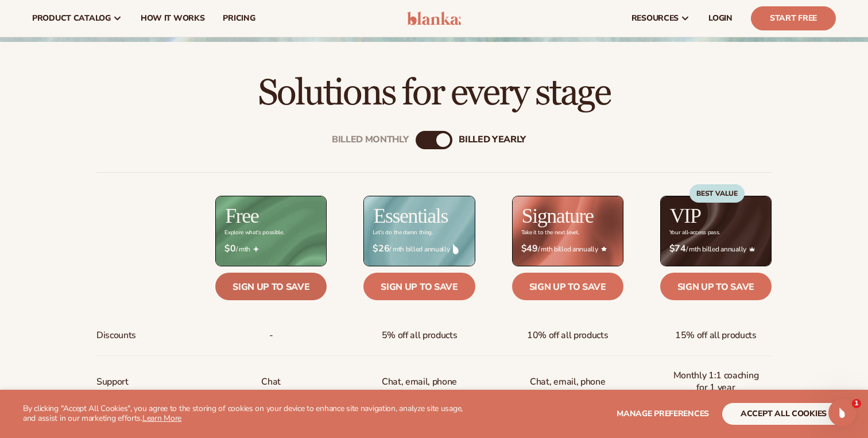 Image resolution: width=868 pixels, height=438 pixels. Describe the element at coordinates (694, 232) in the screenshot. I see `div: Your all-access pass.` at that location.